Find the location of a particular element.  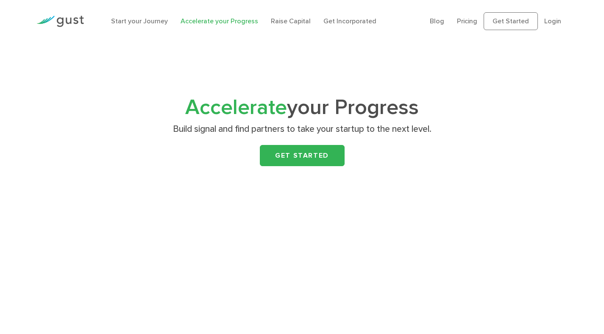

a: Start your Journey is located at coordinates (139, 21).